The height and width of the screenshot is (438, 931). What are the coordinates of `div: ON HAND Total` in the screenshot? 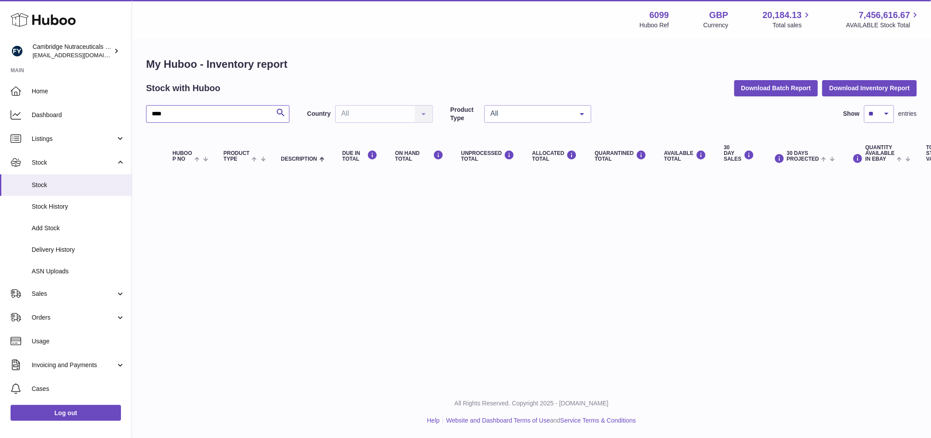 It's located at (420, 156).